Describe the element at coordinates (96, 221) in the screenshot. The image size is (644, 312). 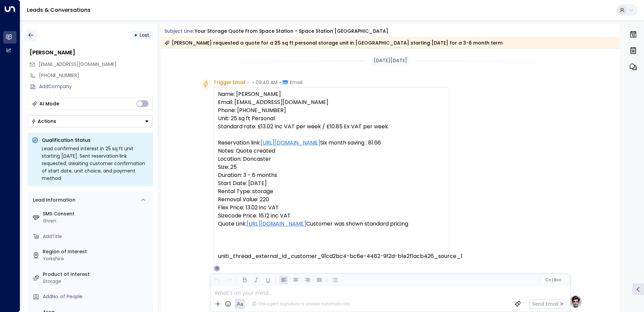
I see `div: Given` at that location.